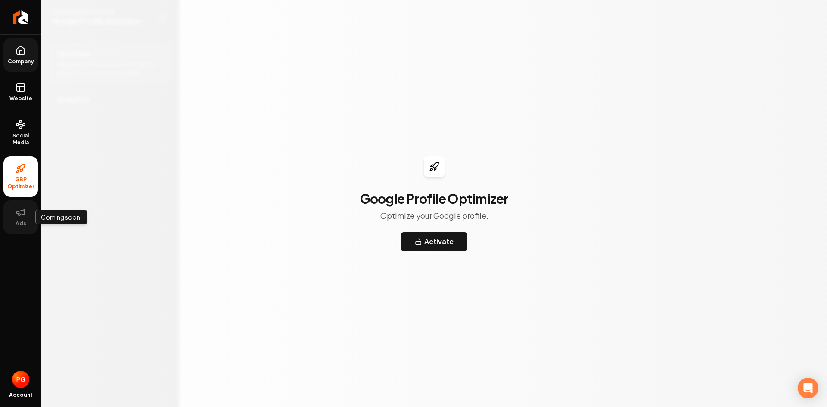 This screenshot has height=407, width=827. What do you see at coordinates (21, 55) in the screenshot?
I see `a: Company` at bounding box center [21, 55].